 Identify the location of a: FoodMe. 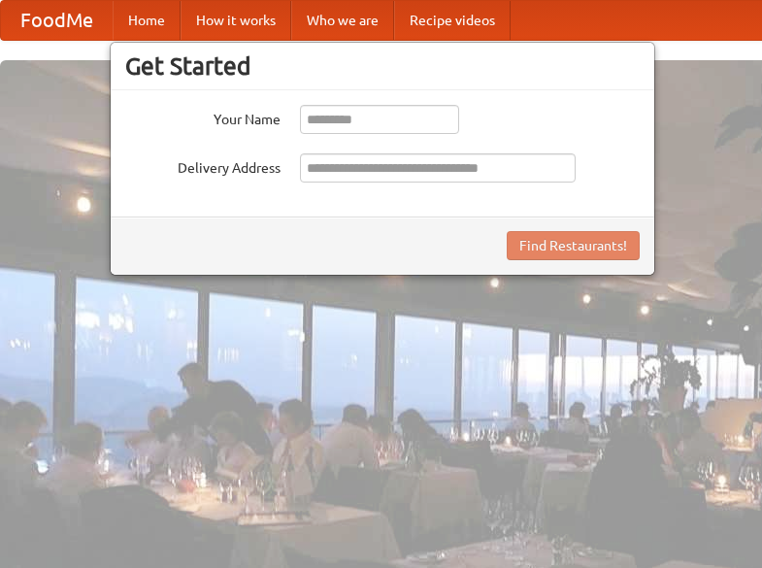
(56, 20).